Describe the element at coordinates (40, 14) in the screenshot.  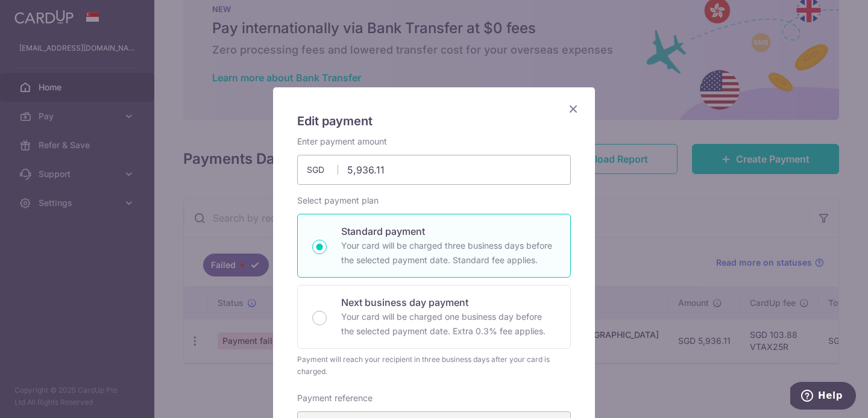
I see `span: Help` at that location.